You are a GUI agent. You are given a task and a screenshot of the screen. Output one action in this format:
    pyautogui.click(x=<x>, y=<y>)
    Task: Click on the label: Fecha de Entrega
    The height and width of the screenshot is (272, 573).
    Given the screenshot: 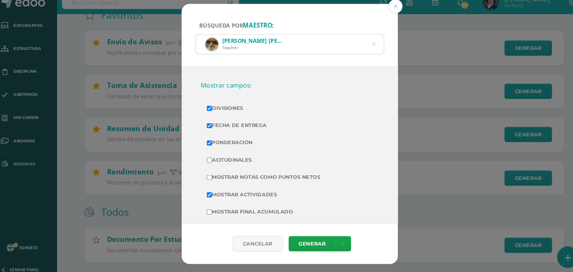 What is the action you would take?
    pyautogui.click(x=286, y=128)
    